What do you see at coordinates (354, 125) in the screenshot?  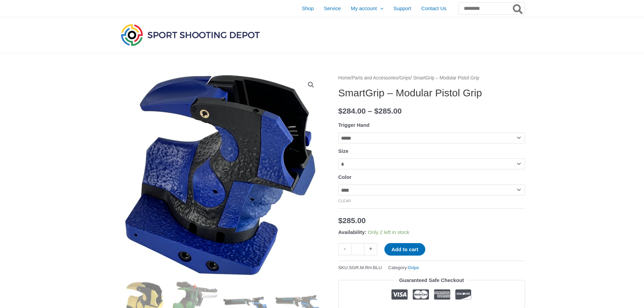 I see `label: Trigger Hand` at bounding box center [354, 125].